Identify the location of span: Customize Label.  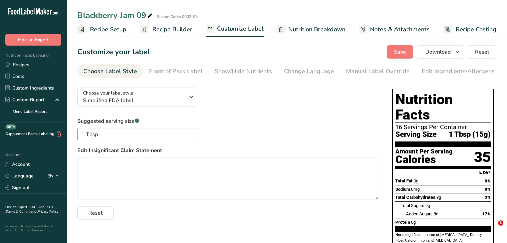
(240, 29).